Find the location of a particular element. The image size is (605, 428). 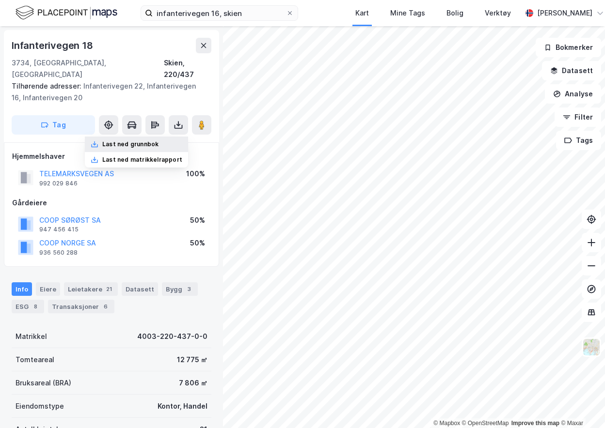

div: Info is located at coordinates (22, 289).